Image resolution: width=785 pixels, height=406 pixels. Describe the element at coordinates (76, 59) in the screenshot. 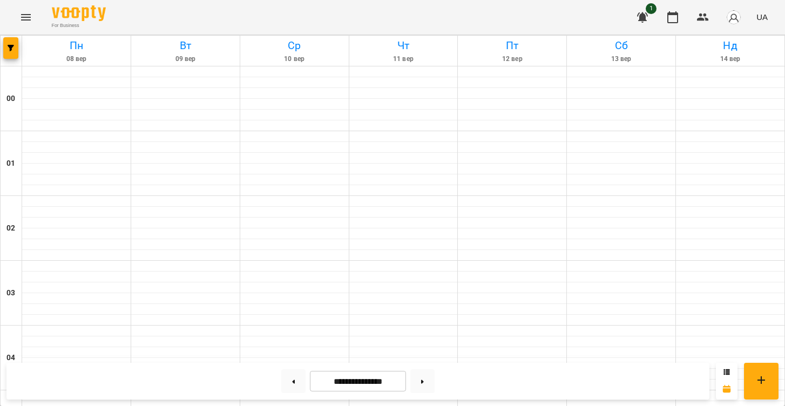

I see `h6: 08 вер` at that location.